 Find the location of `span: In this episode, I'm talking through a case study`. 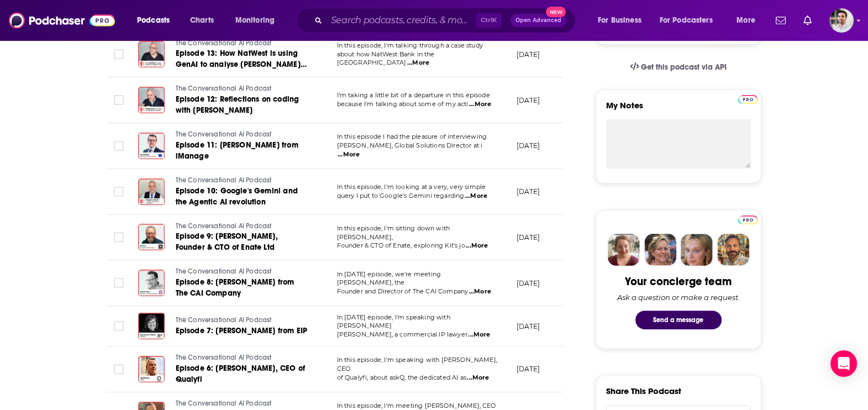

span: In this episode, I'm talking through a case study is located at coordinates (410, 46).